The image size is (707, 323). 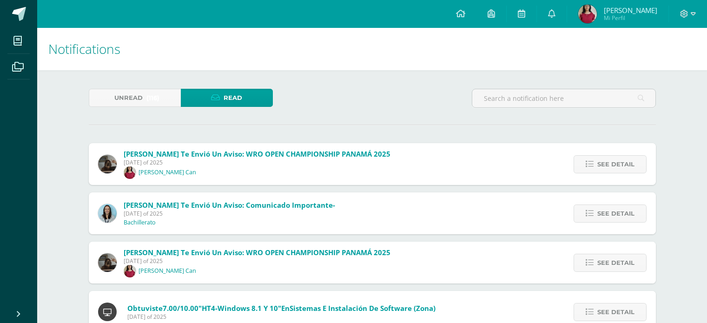 I want to click on input: Search a notification here, so click(x=564, y=98).